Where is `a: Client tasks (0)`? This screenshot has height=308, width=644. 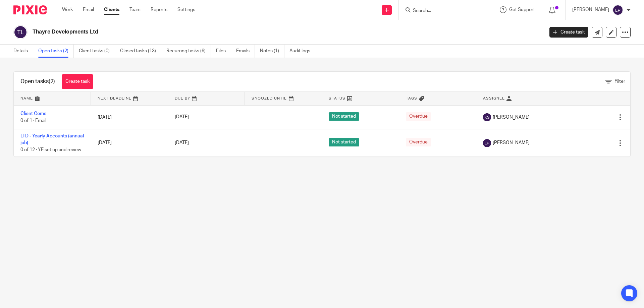
a: Client tasks (0) is located at coordinates (97, 51).